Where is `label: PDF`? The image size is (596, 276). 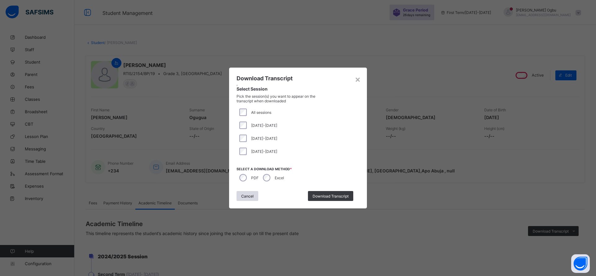
label: PDF is located at coordinates (255, 178).